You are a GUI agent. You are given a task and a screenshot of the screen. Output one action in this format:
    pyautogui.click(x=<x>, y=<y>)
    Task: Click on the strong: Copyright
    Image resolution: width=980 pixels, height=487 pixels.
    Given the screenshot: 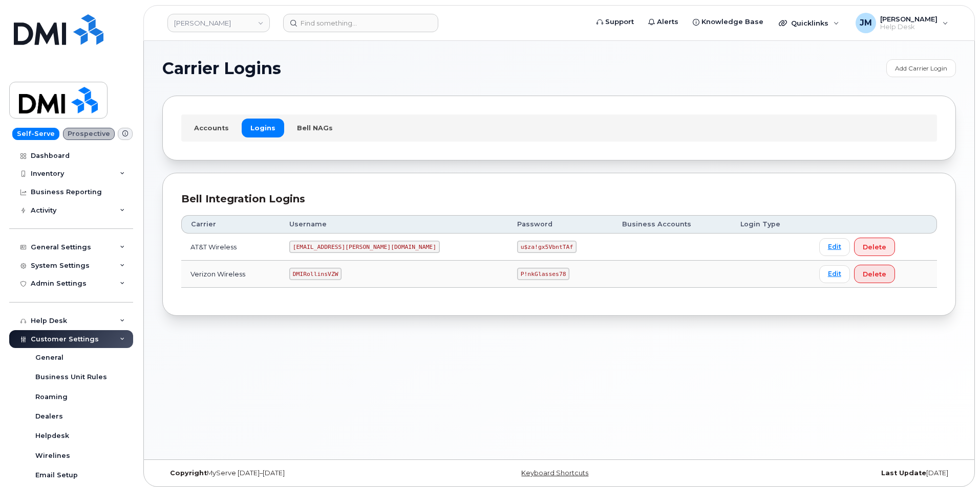 What is the action you would take?
    pyautogui.click(x=188, y=473)
    